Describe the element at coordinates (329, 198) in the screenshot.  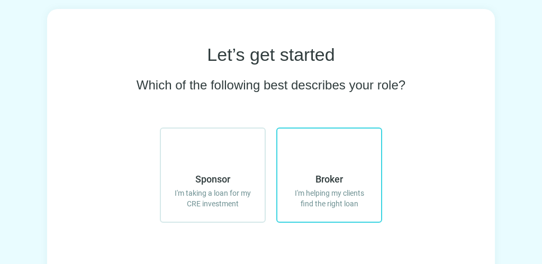
I see `span: I'm helping my clients find the right loan` at that location.